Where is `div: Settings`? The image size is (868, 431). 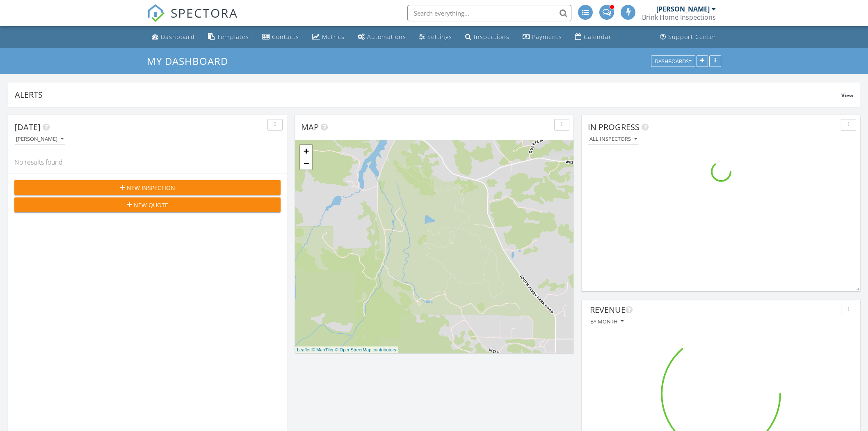
div: Settings is located at coordinates (440, 37).